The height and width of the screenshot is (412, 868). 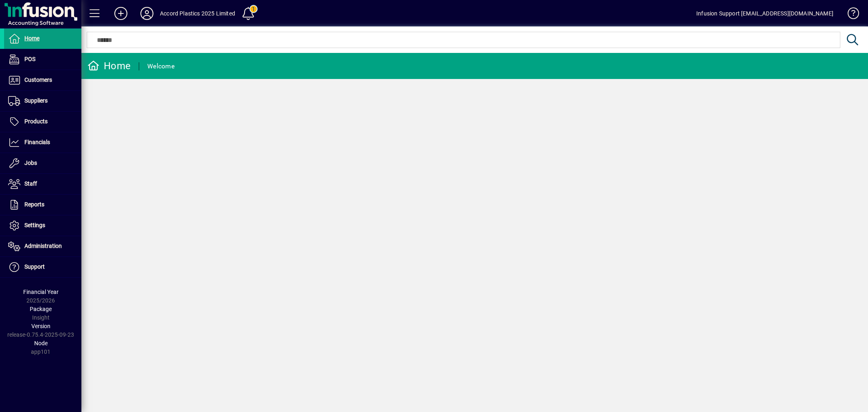 What do you see at coordinates (121, 13) in the screenshot?
I see `button: Add` at bounding box center [121, 13].